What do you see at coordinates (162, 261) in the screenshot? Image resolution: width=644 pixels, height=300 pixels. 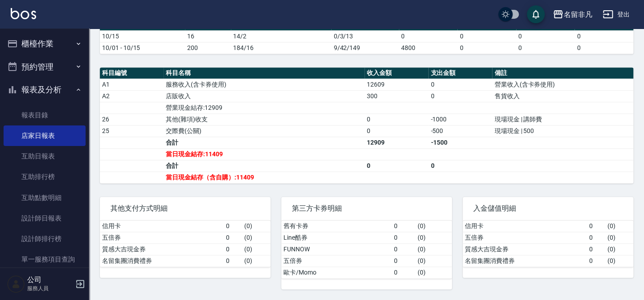 I see `td: 名留集團消費禮券` at bounding box center [162, 261].